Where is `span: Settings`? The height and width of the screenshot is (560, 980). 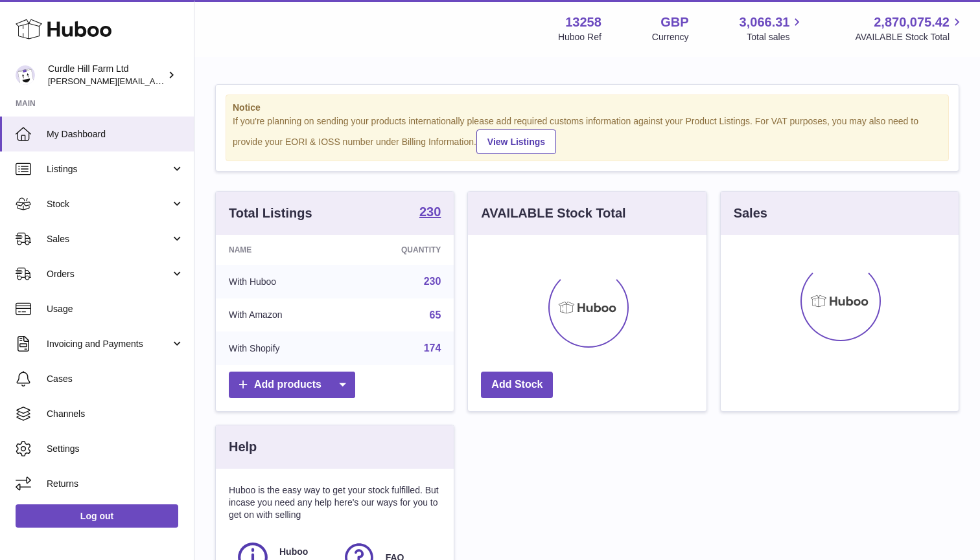 span: Settings is located at coordinates (115, 448).